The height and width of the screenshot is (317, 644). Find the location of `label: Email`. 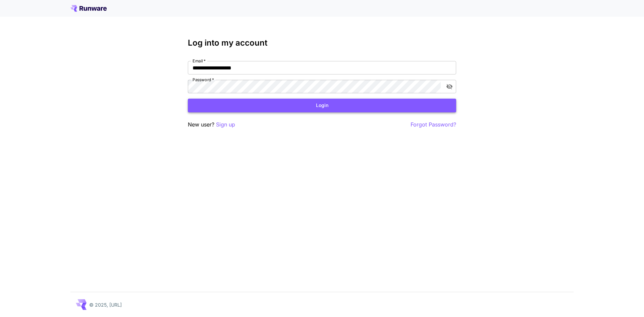

label: Email is located at coordinates (199, 61).